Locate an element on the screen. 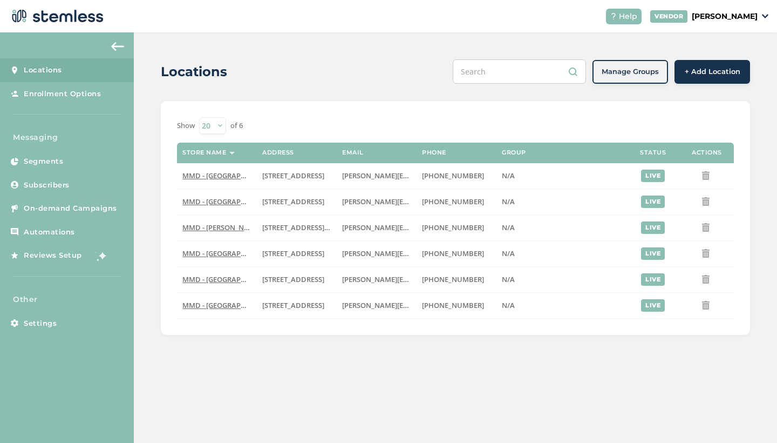 Image resolution: width=777 pixels, height=443 pixels. label: Group is located at coordinates (514, 152).